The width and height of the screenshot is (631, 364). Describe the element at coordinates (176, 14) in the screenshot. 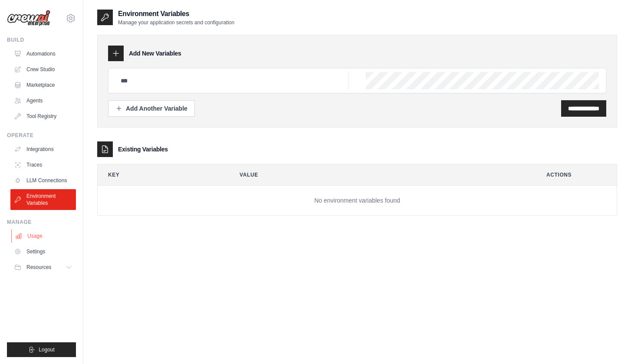

I see `h2: Environment Variables` at that location.